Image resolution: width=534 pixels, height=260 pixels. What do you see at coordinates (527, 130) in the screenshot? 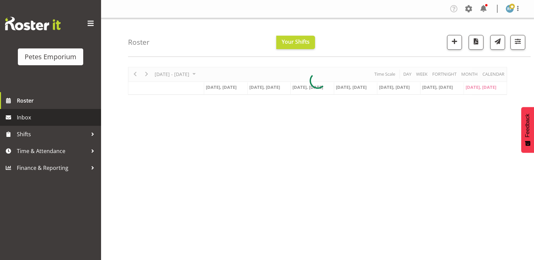
I see `button: Feedback - Show survey` at bounding box center [527, 130].